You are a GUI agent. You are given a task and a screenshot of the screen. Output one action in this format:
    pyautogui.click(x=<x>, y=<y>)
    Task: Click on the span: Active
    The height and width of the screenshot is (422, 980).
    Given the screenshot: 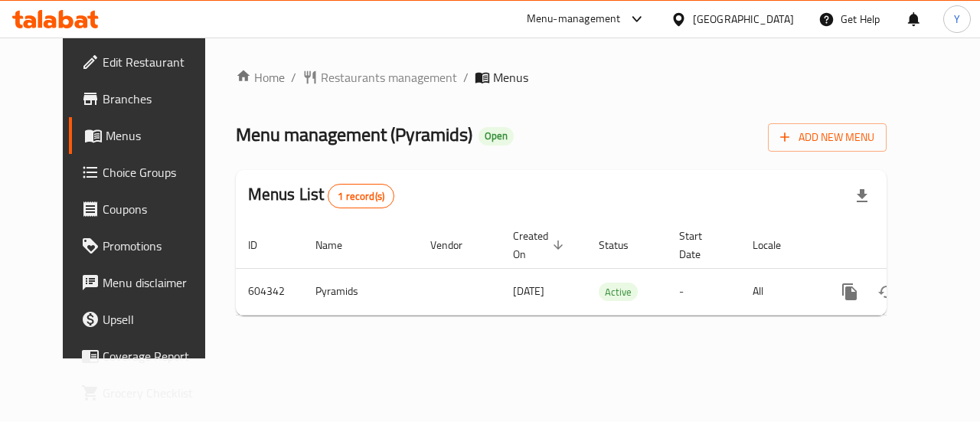 What is the action you would take?
    pyautogui.click(x=618, y=292)
    